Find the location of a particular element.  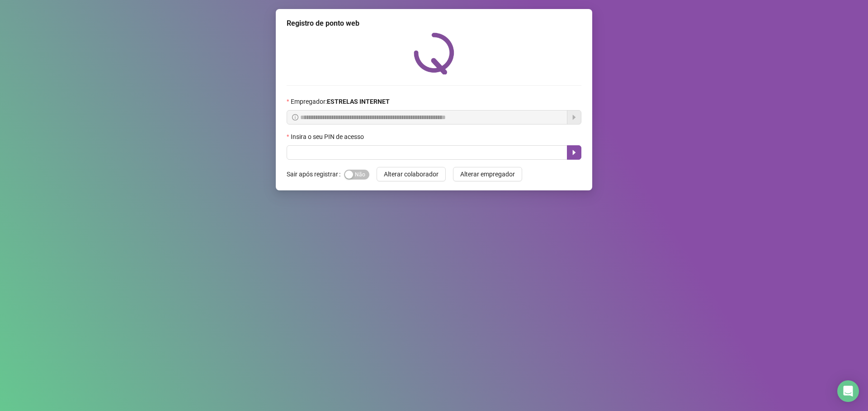

span: caret-right is located at coordinates (574, 152).